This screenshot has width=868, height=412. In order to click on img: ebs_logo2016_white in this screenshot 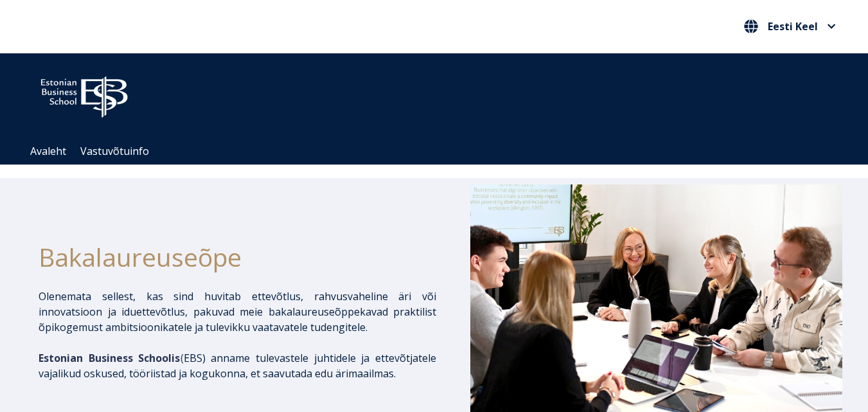, I will do `click(84, 94)`.